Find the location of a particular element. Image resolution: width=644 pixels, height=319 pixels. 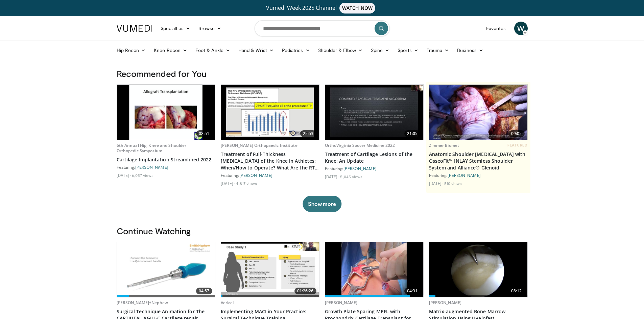

a: Browse is located at coordinates (210, 28).